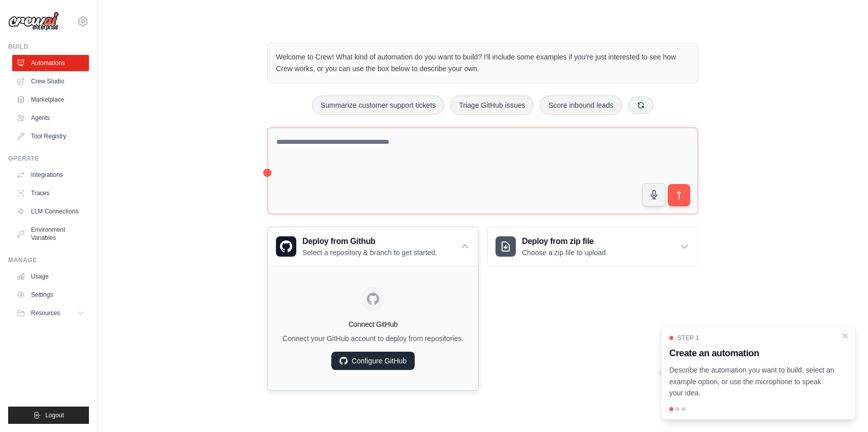 This screenshot has height=432, width=868. Describe the element at coordinates (752, 382) in the screenshot. I see `p: Describe the automation you want to build, select an example option, or use the microphone to spe...` at that location.